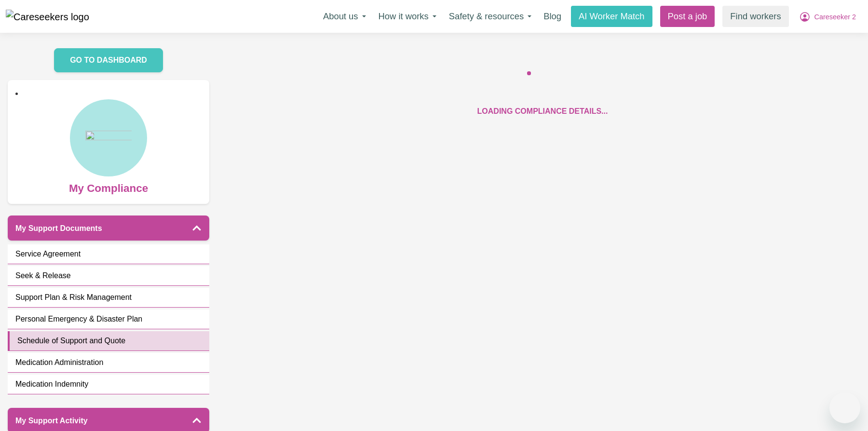 The image size is (868, 431). What do you see at coordinates (835, 17) in the screenshot?
I see `span: Careseeker 2` at bounding box center [835, 17].